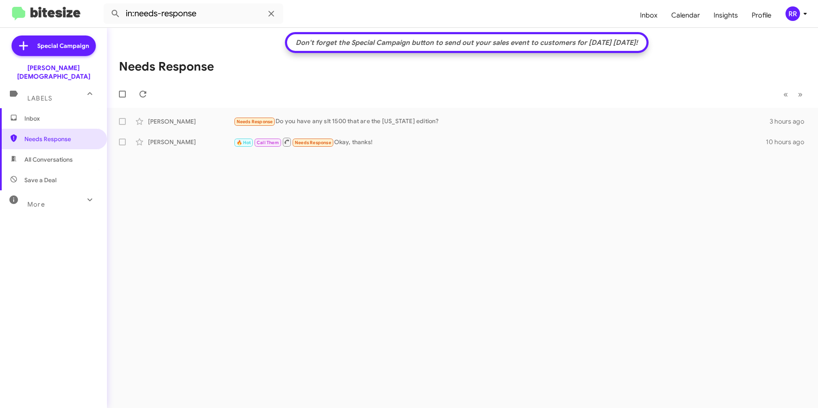 The width and height of the screenshot is (818, 408). What do you see at coordinates (785, 94) in the screenshot?
I see `button: Previous` at bounding box center [785, 94].